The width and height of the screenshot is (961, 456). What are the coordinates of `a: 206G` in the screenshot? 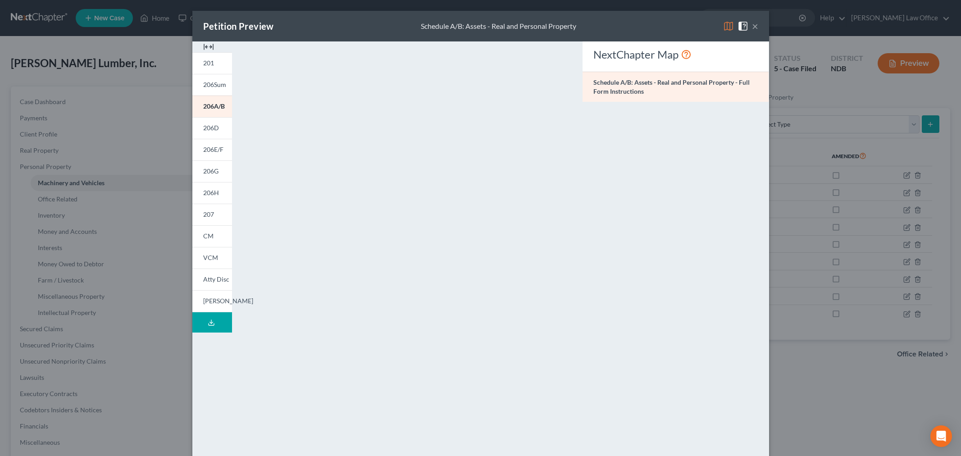 It's located at (212, 171).